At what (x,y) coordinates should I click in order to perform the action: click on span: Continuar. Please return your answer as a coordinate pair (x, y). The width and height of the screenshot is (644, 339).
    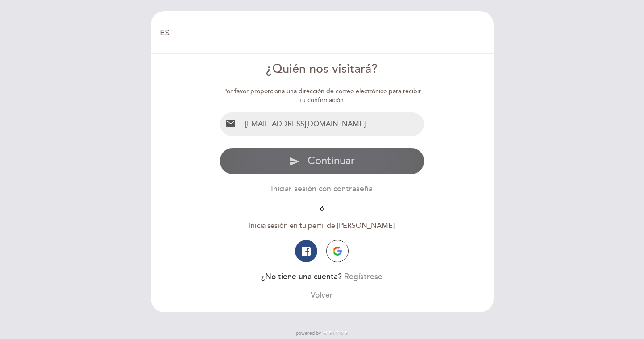
    Looking at the image, I should click on (331, 161).